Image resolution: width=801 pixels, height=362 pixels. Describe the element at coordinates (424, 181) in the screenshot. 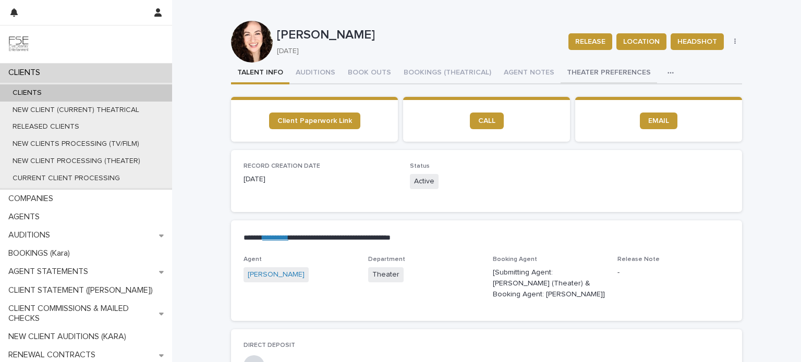

I see `span: Active` at that location.